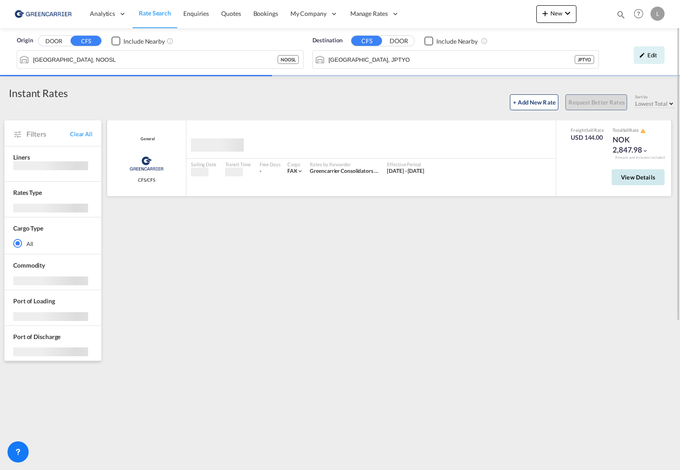  What do you see at coordinates (53, 244) in the screenshot?
I see `md-radio-button: All` at bounding box center [53, 244].